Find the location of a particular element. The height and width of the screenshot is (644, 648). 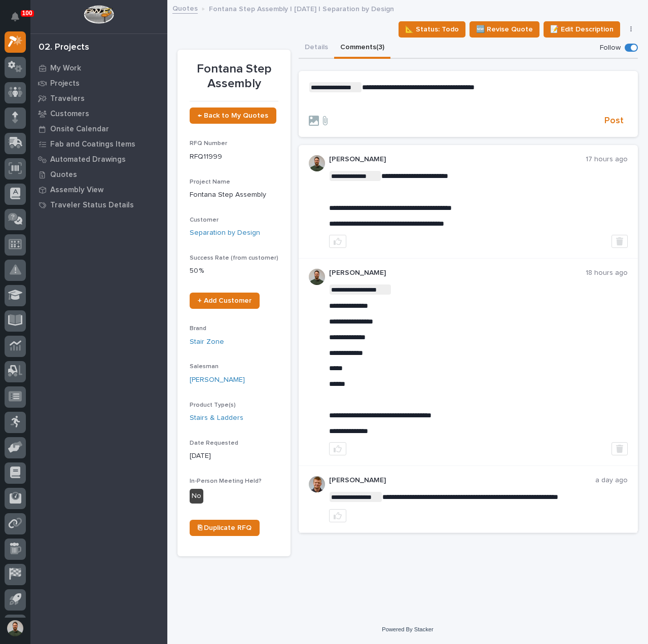

span: Brand is located at coordinates (198, 329).